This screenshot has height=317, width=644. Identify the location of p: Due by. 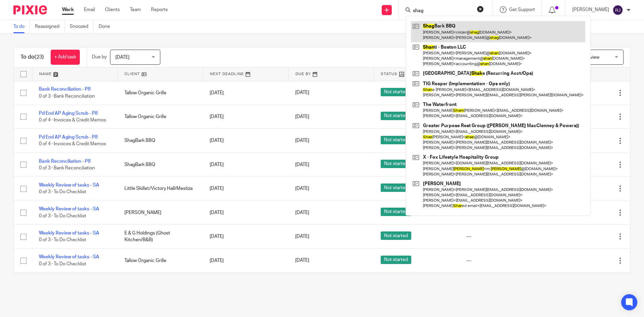
(99, 57).